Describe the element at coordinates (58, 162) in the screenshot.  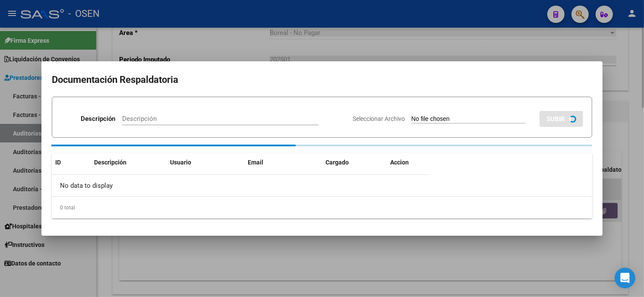
I see `span: ID` at that location.